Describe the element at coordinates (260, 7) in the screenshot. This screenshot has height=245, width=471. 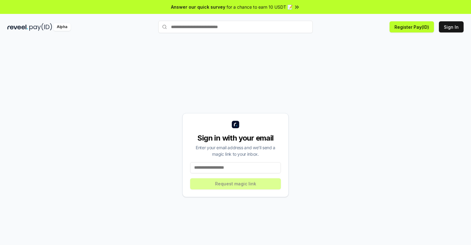
I see `span: for a chance to earn 10 USDT 📝` at that location.